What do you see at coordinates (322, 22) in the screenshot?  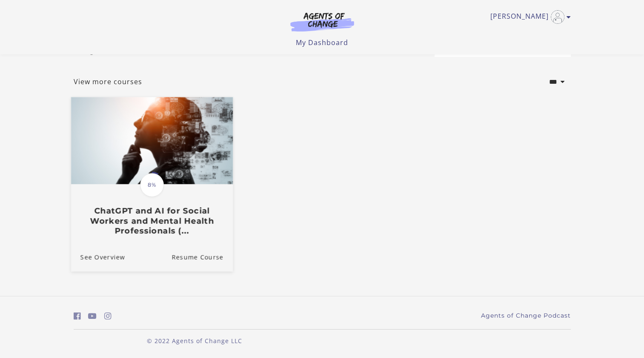 I see `img: Agents of Change Logo` at bounding box center [322, 22].